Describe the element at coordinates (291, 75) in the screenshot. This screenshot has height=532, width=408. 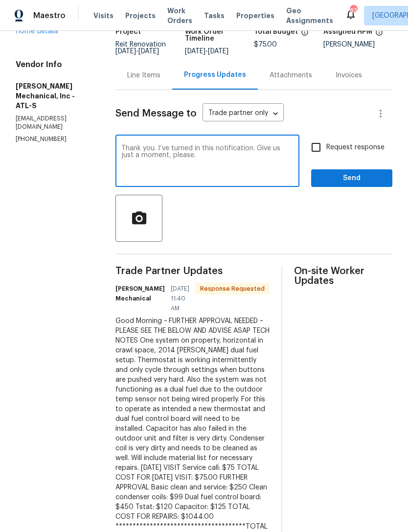
I see `div: Attachments` at that location.